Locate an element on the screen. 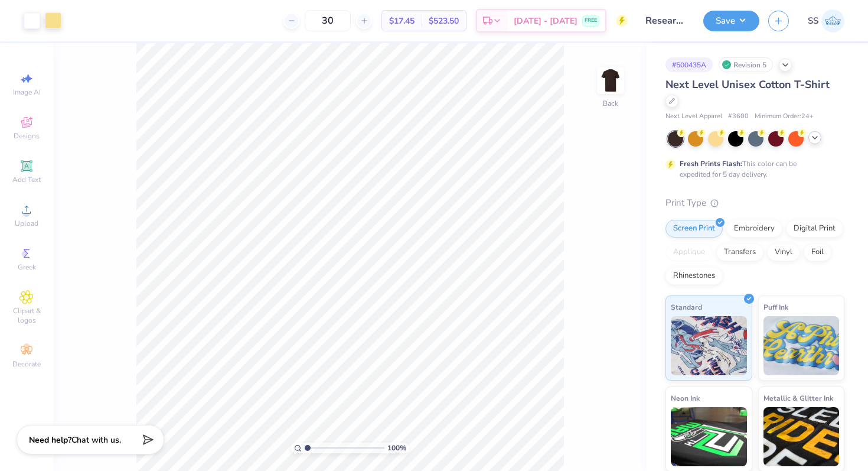 This screenshot has width=868, height=471. img: Neon Ink is located at coordinates (709, 437).